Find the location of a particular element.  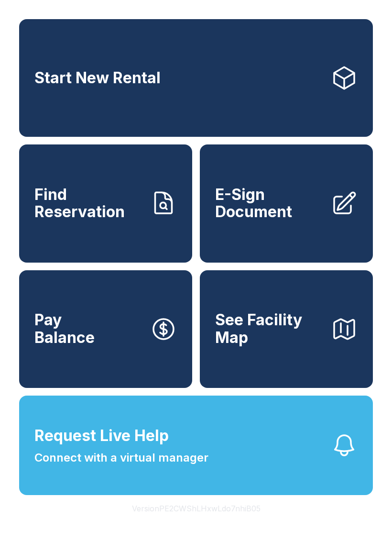

a: Start New Rental is located at coordinates (196, 78).